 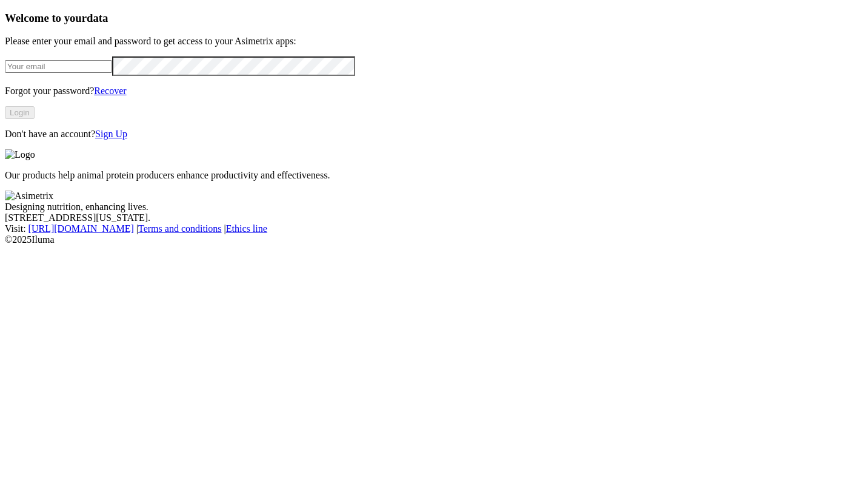 What do you see at coordinates (111, 134) in the screenshot?
I see `a: Sign Up` at bounding box center [111, 134].